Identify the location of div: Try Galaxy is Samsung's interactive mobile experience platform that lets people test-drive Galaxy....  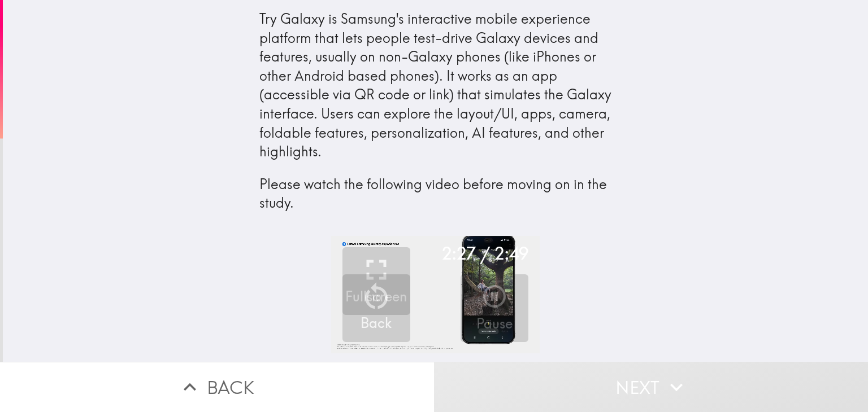
(436, 111).